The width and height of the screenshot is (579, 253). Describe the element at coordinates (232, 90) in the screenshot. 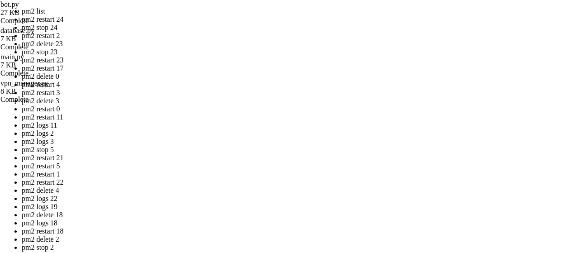

I see `x-row: root@homeless-cock:~# pm` at that location.